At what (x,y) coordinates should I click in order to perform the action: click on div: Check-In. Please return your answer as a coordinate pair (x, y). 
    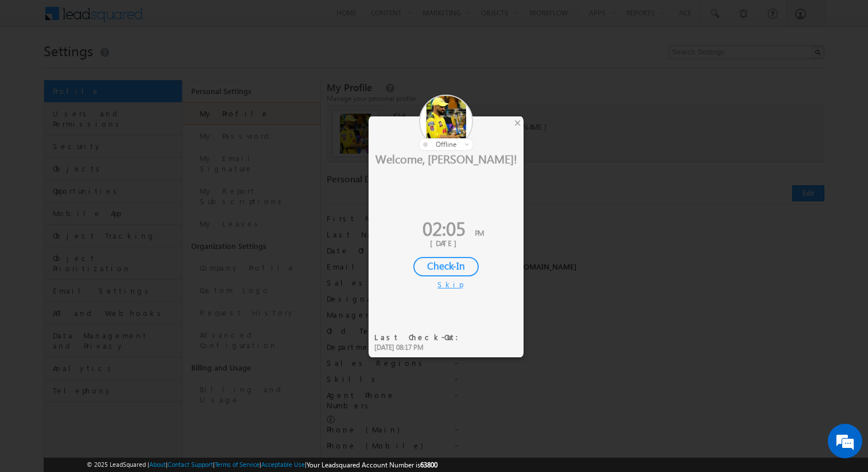
    Looking at the image, I should click on (446, 267).